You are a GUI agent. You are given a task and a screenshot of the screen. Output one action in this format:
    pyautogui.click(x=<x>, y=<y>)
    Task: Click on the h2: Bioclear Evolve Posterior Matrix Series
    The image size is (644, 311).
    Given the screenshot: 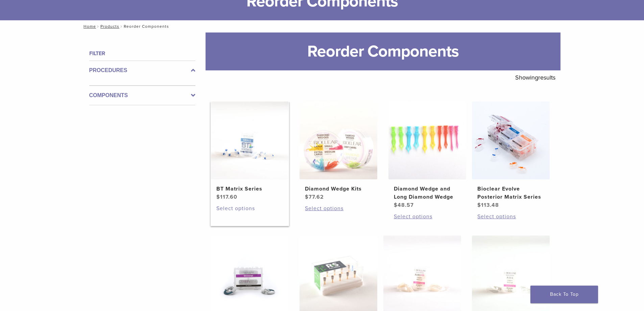 What is the action you would take?
    pyautogui.click(x=511, y=193)
    